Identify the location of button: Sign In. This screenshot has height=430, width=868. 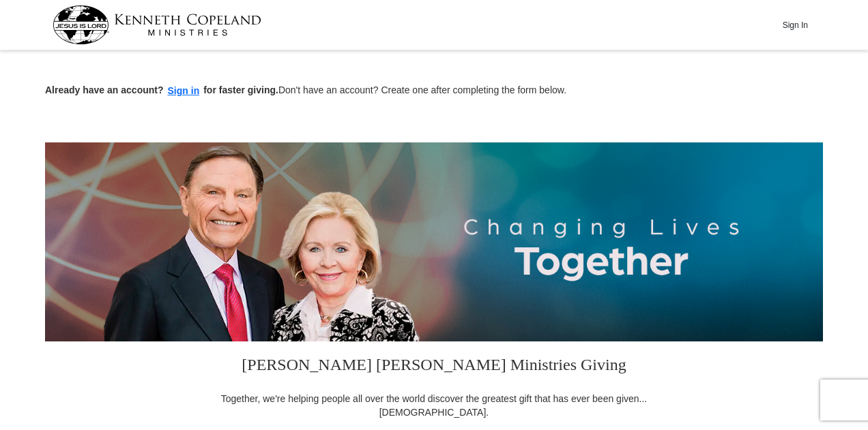
(795, 25).